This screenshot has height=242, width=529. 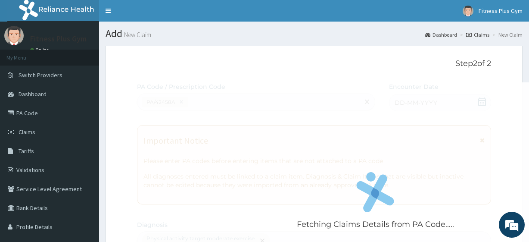 What do you see at coordinates (58, 39) in the screenshot?
I see `p: Fitness Plus Gym` at bounding box center [58, 39].